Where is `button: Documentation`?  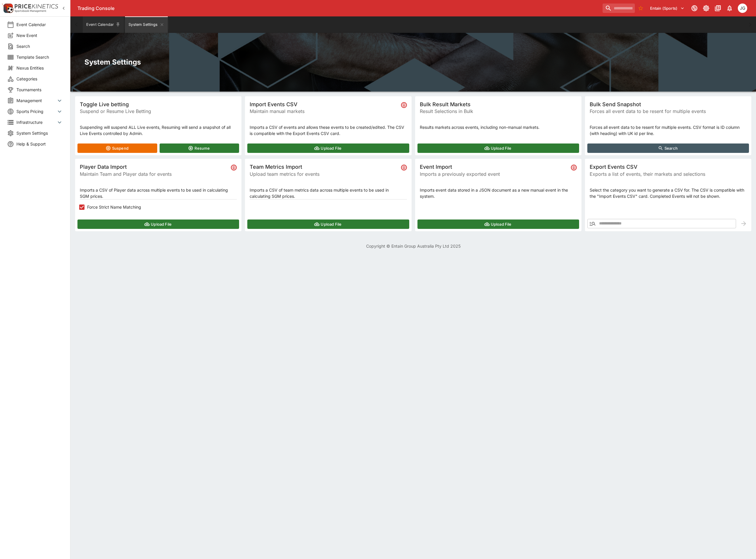
button: Documentation is located at coordinates (718, 8).